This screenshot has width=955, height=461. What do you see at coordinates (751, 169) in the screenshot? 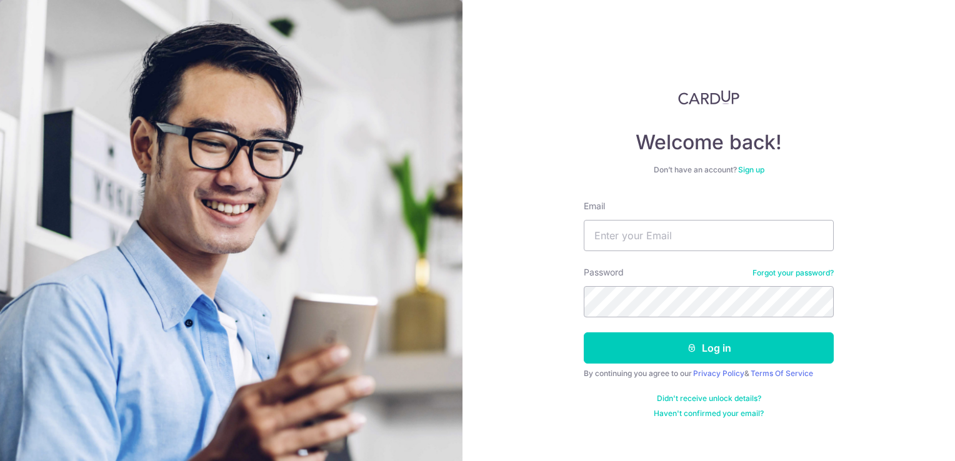
I see `a: Sign up` at bounding box center [751, 169].